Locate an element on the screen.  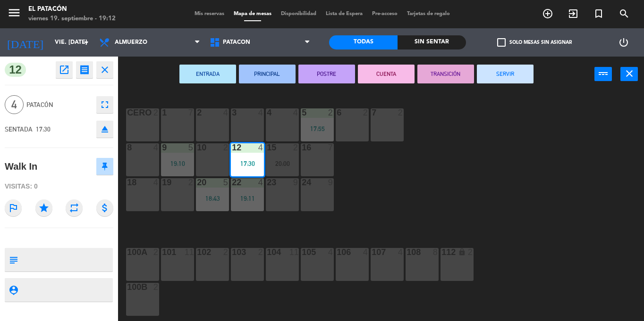
i: star is located at coordinates (44, 208).